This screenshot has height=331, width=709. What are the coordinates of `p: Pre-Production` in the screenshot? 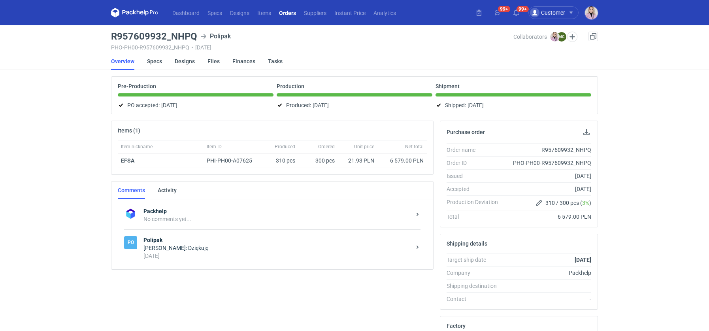 It's located at (137, 86).